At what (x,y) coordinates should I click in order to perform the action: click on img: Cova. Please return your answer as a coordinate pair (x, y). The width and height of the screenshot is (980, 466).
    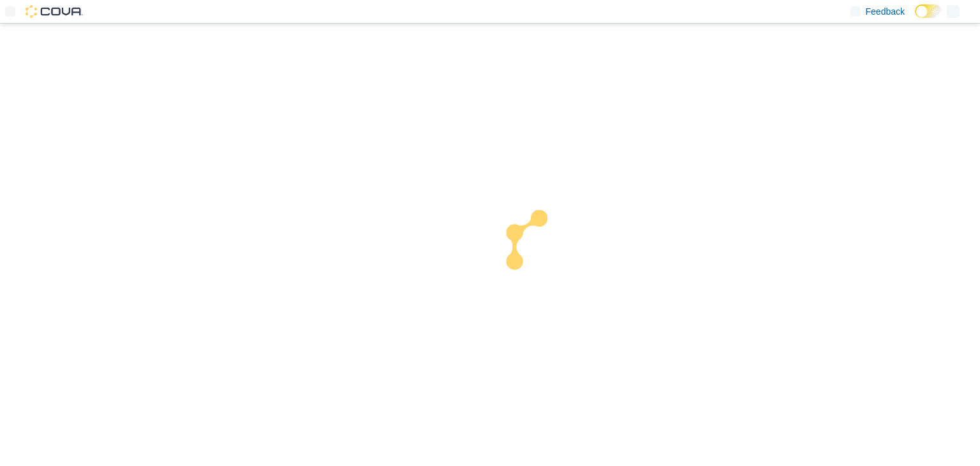
    Looking at the image, I should click on (54, 11).